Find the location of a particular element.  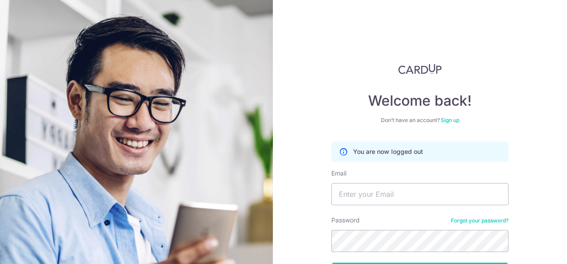

h4: Welcome back! is located at coordinates (420, 101).